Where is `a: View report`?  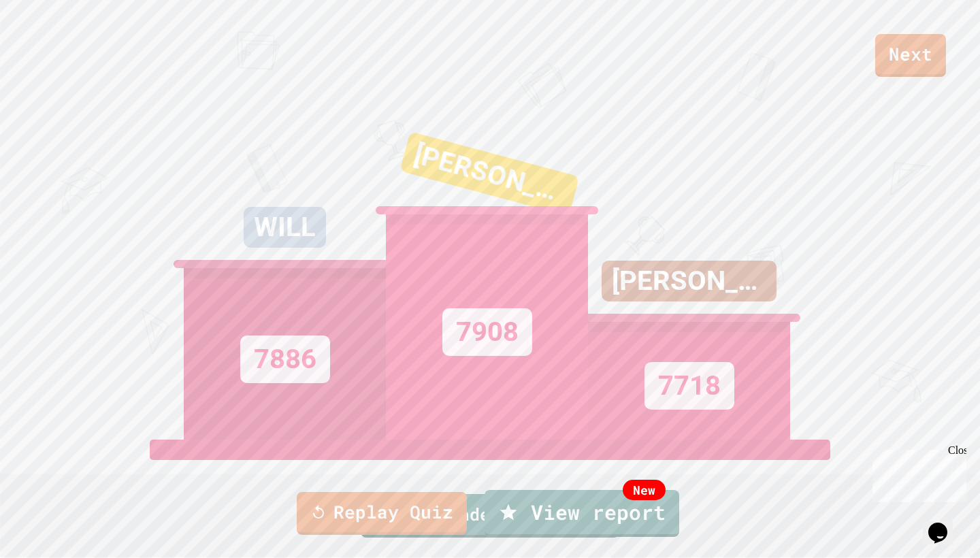
a: View report is located at coordinates (582, 513).